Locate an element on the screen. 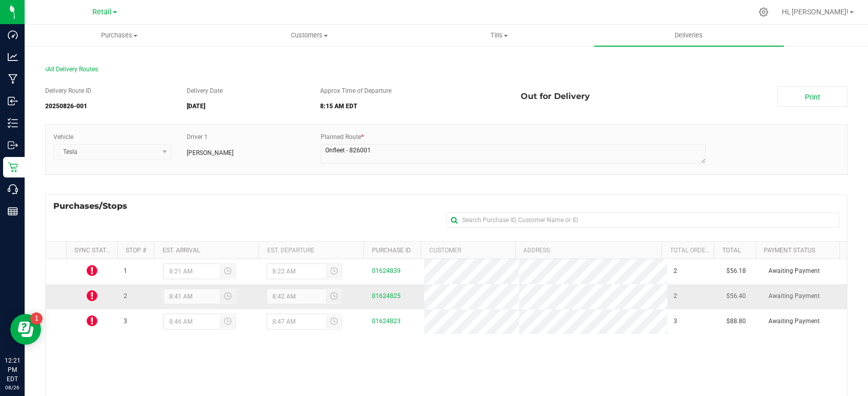  span: Tills is located at coordinates (499, 35).